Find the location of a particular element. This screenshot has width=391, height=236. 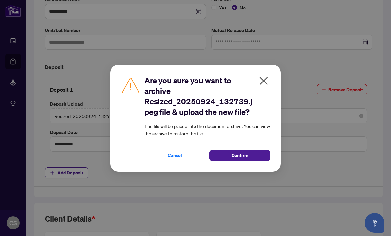

button: Open asap is located at coordinates (375, 223).